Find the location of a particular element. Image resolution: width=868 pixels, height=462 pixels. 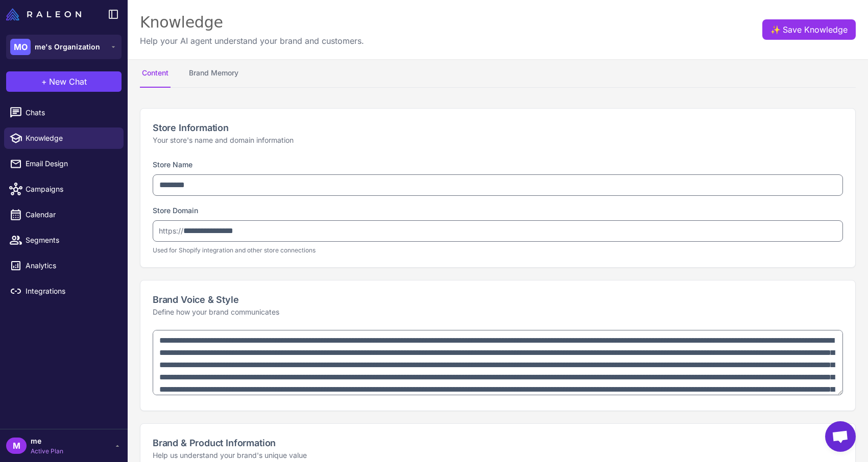

a: Calendar is located at coordinates (64, 215).